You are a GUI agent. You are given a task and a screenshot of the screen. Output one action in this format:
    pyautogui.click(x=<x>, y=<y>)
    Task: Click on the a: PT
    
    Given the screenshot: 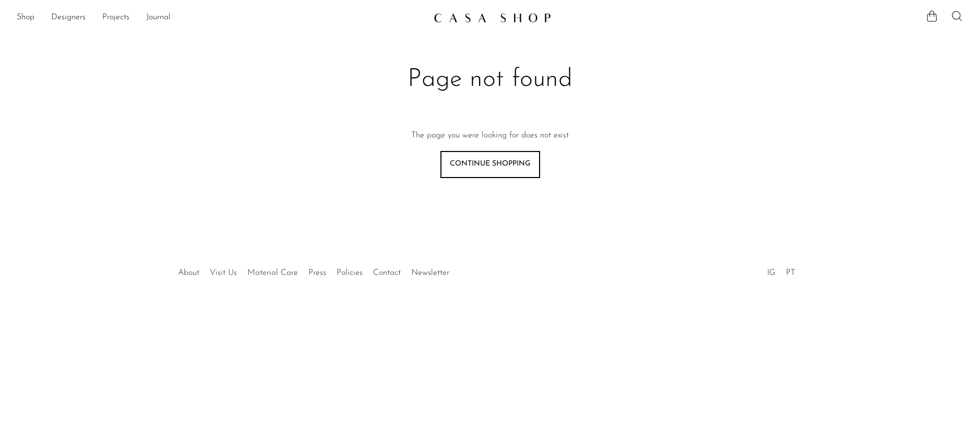 What is the action you would take?
    pyautogui.click(x=790, y=273)
    